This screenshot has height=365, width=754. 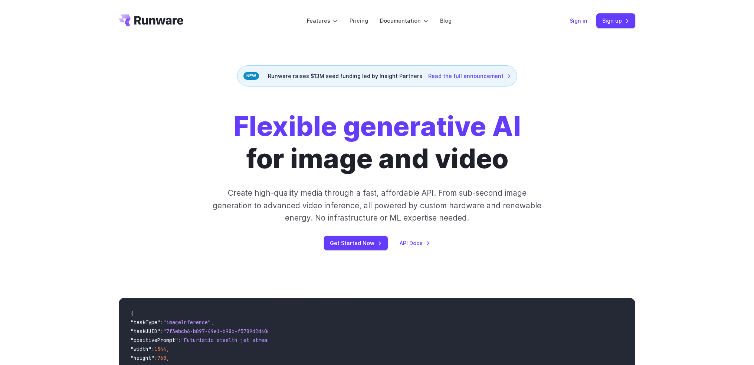 I want to click on label: Features, so click(x=322, y=20).